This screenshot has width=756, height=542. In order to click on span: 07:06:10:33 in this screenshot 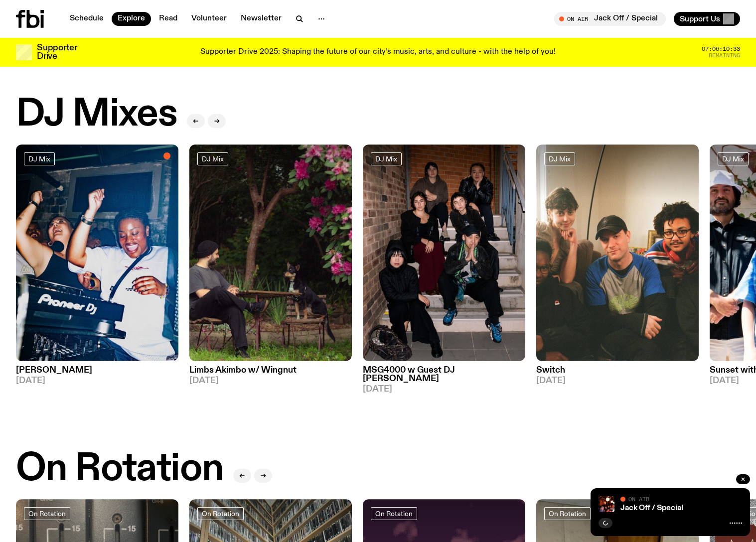, I will do `click(721, 49)`.